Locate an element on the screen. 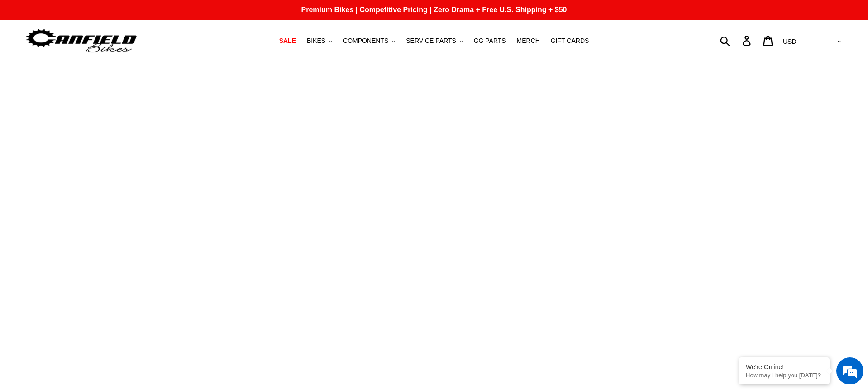 The image size is (868, 389). img: Canfield Bikes is located at coordinates (81, 41).